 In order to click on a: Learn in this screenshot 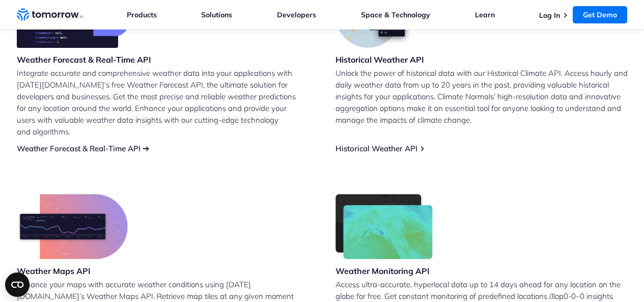, I will do `click(485, 15)`.